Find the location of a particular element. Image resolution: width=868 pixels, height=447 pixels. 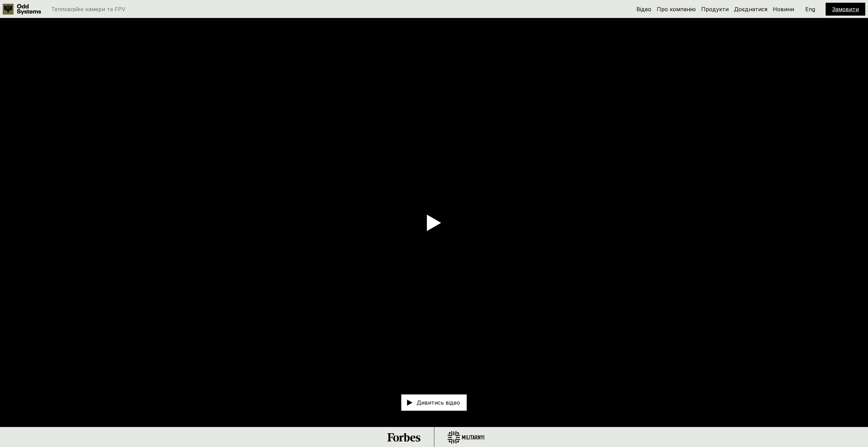

a: Відео is located at coordinates (644, 9).